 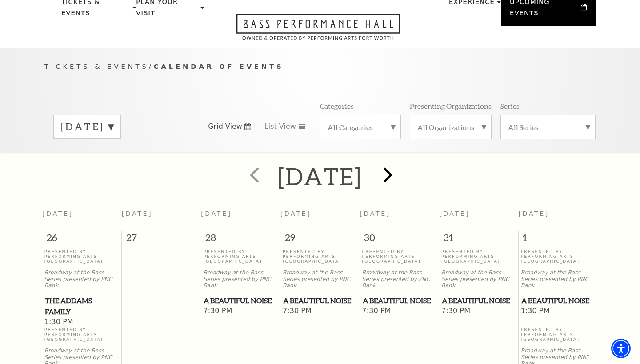 I want to click on button: prev, so click(x=253, y=176).